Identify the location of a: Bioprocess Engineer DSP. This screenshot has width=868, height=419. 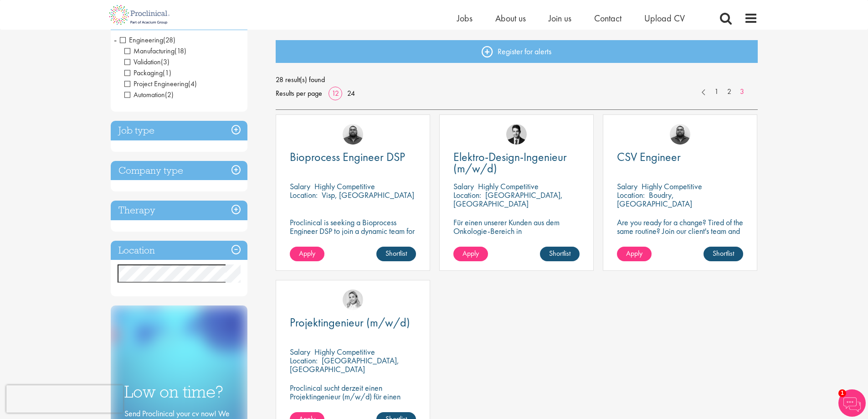
(352, 157).